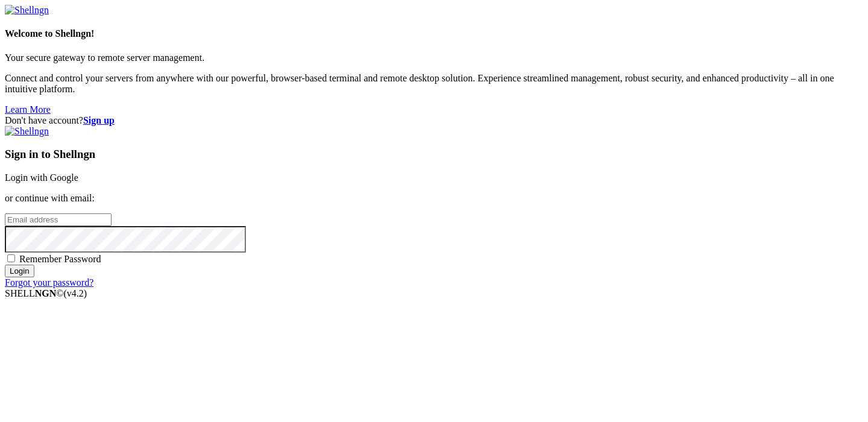  Describe the element at coordinates (99, 120) in the screenshot. I see `strong: Sign up` at that location.